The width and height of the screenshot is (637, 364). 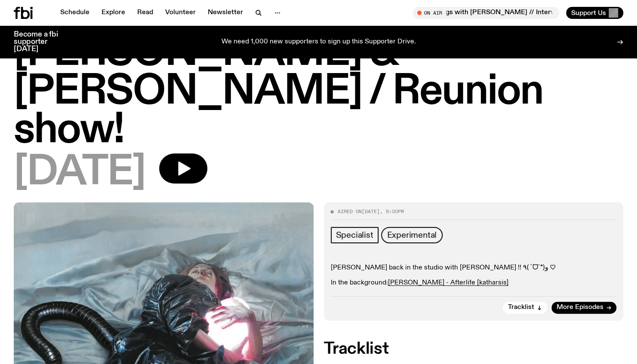 What do you see at coordinates (521, 307) in the screenshot?
I see `span: Tracklist` at bounding box center [521, 307].